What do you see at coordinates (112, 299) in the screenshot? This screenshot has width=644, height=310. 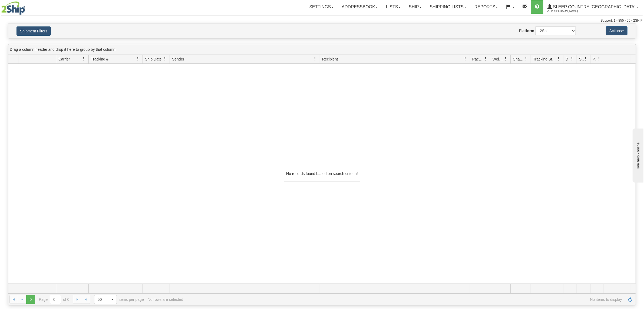 I see `span: select` at bounding box center [112, 299].